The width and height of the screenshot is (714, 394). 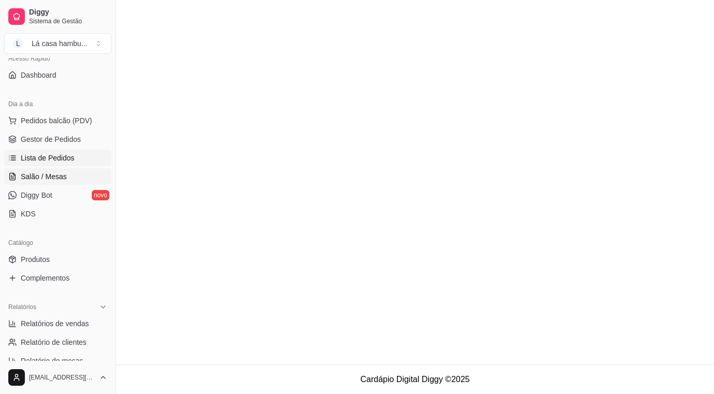 What do you see at coordinates (38, 75) in the screenshot?
I see `span: Dashboard` at bounding box center [38, 75].